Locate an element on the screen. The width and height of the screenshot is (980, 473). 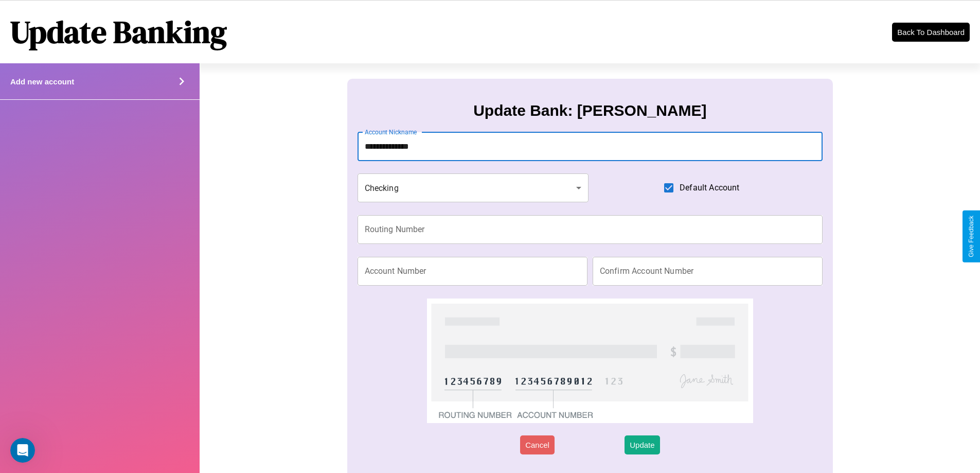
h1: Update Banking is located at coordinates (118, 32).